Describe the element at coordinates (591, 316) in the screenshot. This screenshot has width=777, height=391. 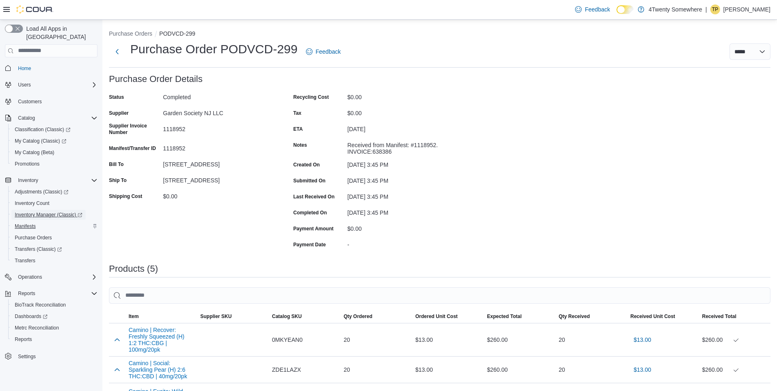
I see `button: Qty Received` at that location.